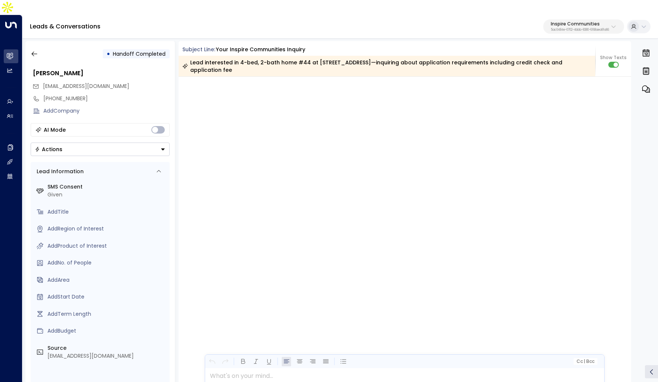 Image resolution: width=658 pixels, height=382 pixels. What do you see at coordinates (107, 111) in the screenshot?
I see `div: AddCompany` at bounding box center [107, 111].